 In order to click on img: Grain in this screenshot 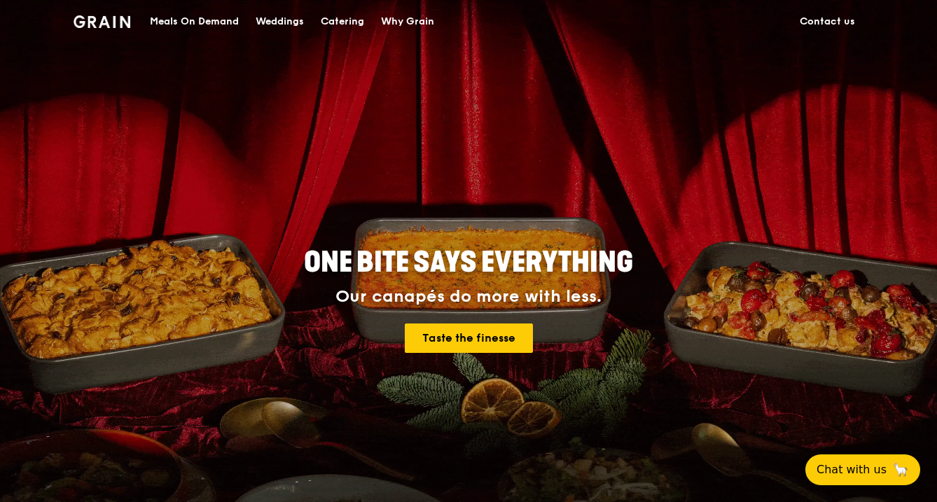, I will do `click(102, 22)`.